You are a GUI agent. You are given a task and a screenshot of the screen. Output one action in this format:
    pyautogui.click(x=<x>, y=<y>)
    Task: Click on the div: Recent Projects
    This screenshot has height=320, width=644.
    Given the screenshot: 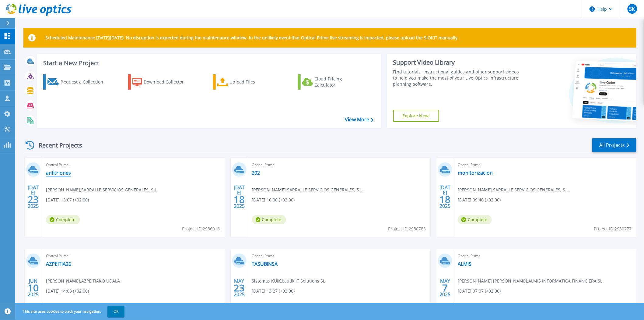 What is the action you would take?
    pyautogui.click(x=57, y=145)
    